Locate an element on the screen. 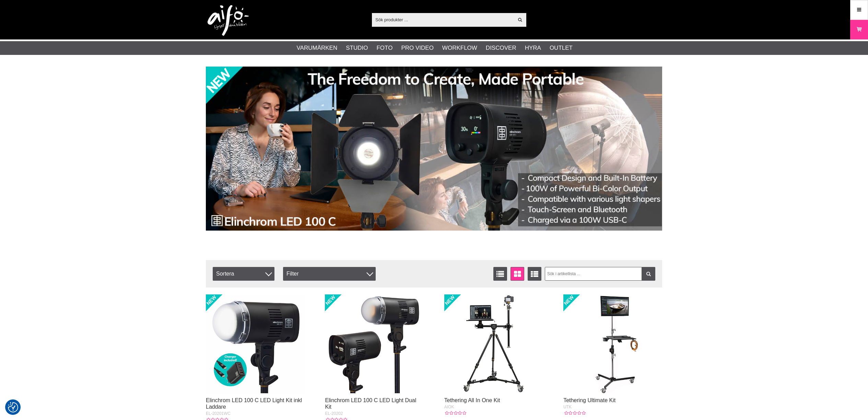  a: Utökad listvisning is located at coordinates (535, 274).